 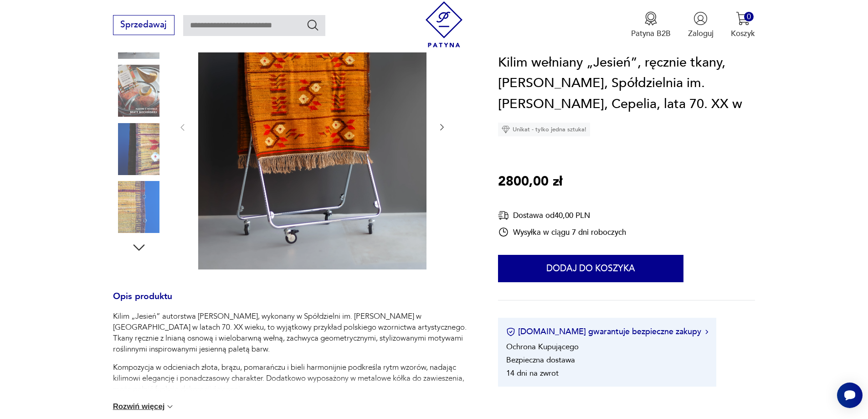 I want to click on p: Zaloguj, so click(x=701, y=33).